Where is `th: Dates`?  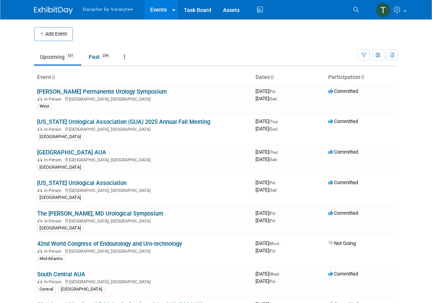
th: Dates is located at coordinates (289, 78).